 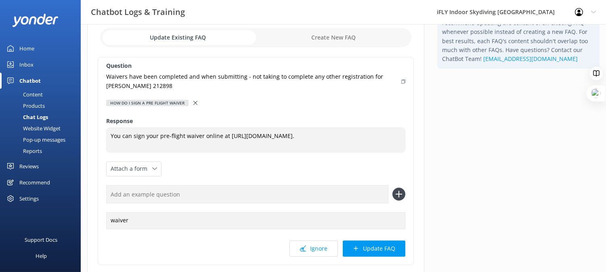 I want to click on div: Content, so click(x=24, y=94).